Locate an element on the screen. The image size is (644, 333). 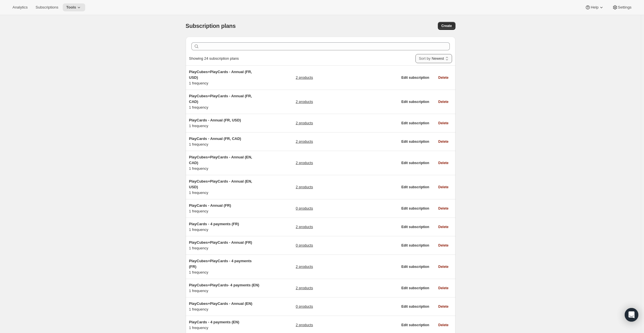
span: PlayCubes+PlayCards - Annual (EN, CAD) is located at coordinates (220, 160).